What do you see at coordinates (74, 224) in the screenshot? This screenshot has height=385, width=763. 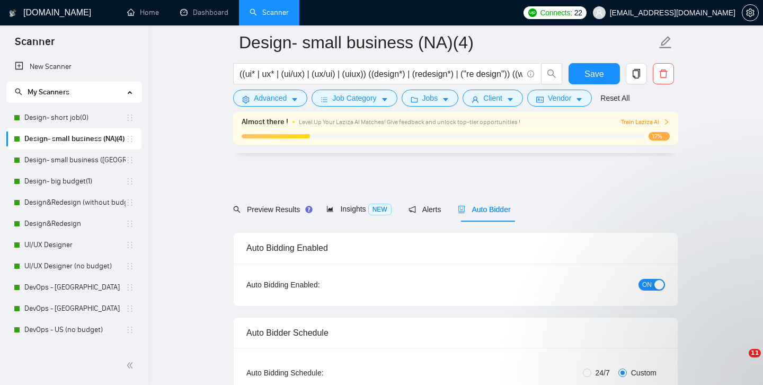 I see `li: Design&Redesign` at bounding box center [74, 224].